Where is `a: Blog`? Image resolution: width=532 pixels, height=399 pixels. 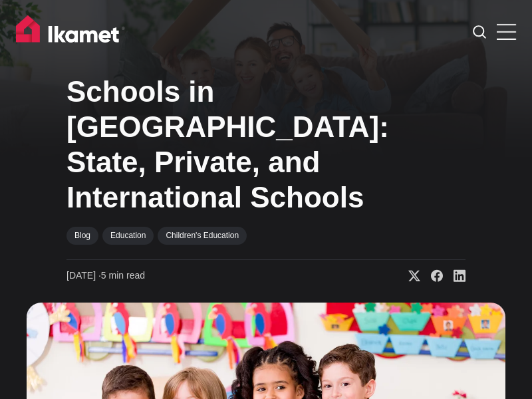 a: Blog is located at coordinates (82, 236).